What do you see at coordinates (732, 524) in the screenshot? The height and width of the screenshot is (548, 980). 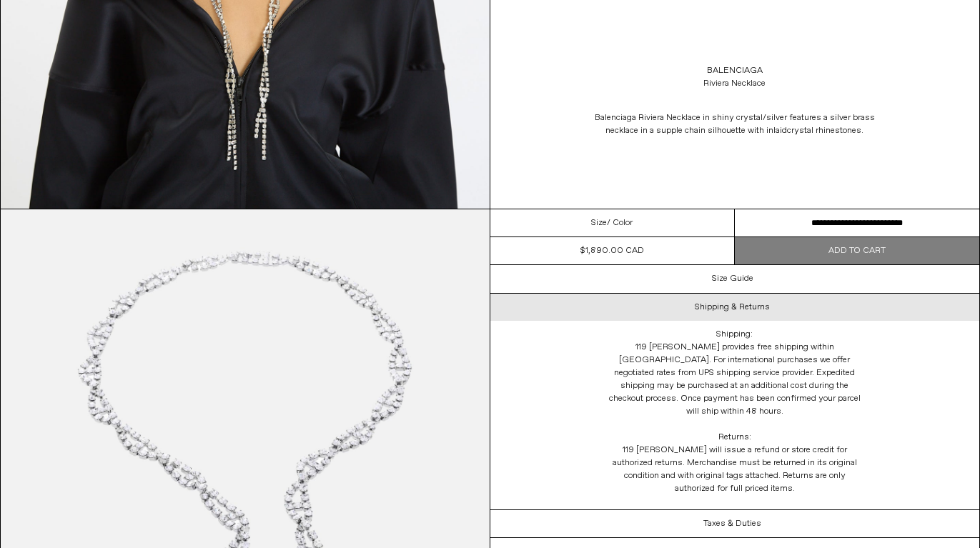 I see `h3: Taxes & Duties` at bounding box center [732, 524].